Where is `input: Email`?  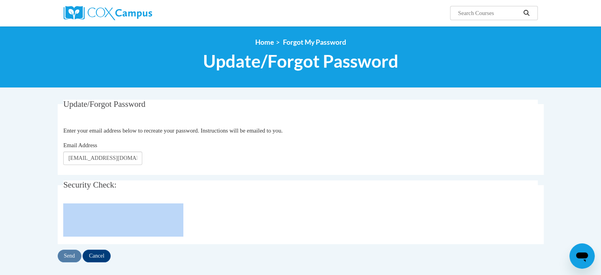 input: Email is located at coordinates (103, 158).